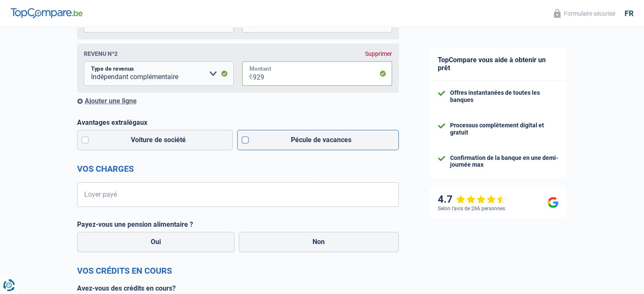 The width and height of the screenshot is (644, 294). Describe the element at coordinates (238, 169) in the screenshot. I see `h2: Vos charges` at that location.